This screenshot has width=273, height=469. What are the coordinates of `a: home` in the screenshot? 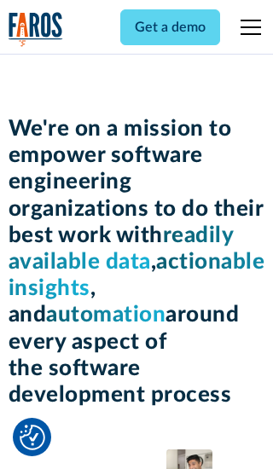 It's located at (36, 29).